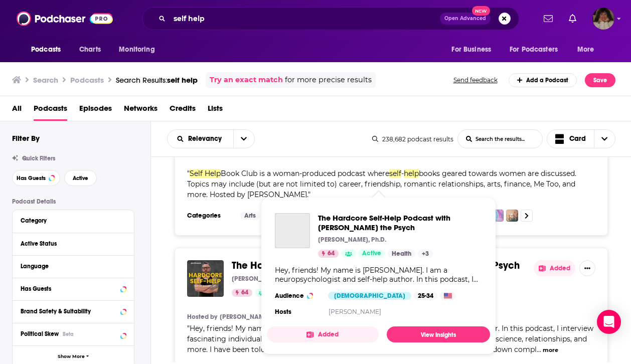  What do you see at coordinates (80, 178) in the screenshot?
I see `span: Active` at bounding box center [80, 178].